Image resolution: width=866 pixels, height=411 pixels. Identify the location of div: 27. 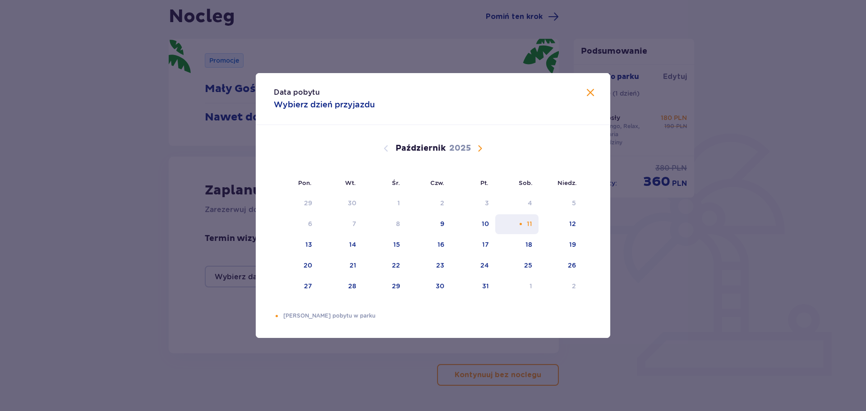
(308, 286).